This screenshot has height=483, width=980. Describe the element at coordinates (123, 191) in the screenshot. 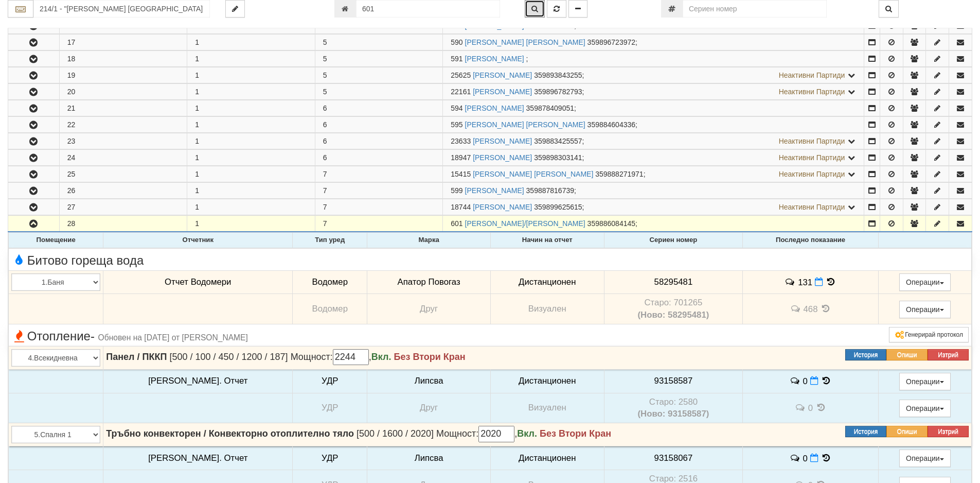

I see `td: 26` at that location.